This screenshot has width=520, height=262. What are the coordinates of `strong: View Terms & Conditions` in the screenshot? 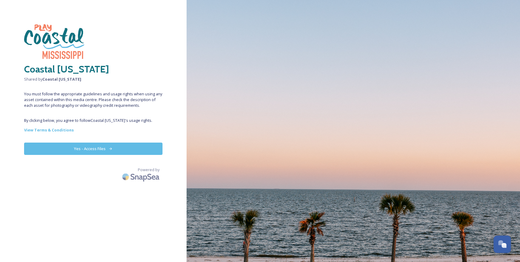 It's located at (49, 130).